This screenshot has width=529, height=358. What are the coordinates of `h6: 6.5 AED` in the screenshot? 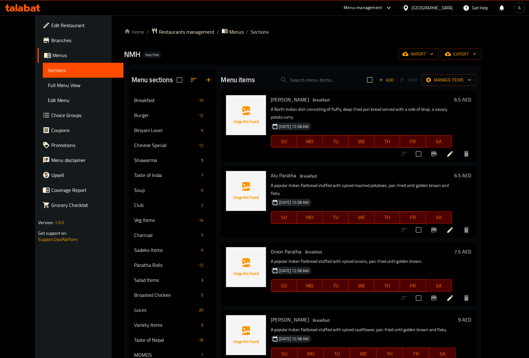 It's located at (463, 176).